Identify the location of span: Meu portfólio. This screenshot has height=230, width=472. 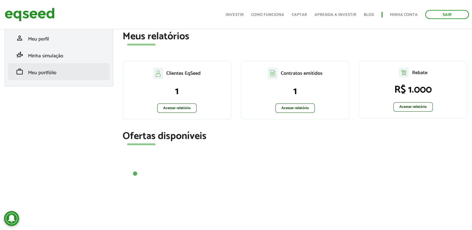
(42, 73).